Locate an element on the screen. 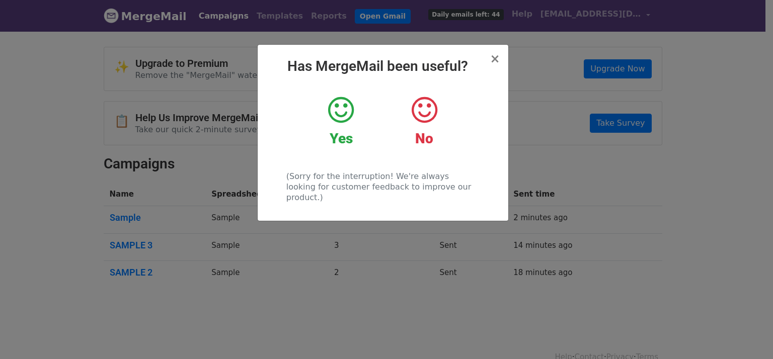 The width and height of the screenshot is (773, 359). p: (Sorry for the interruption! We're always looking for customer feedback to improve our product.) is located at coordinates (382, 187).